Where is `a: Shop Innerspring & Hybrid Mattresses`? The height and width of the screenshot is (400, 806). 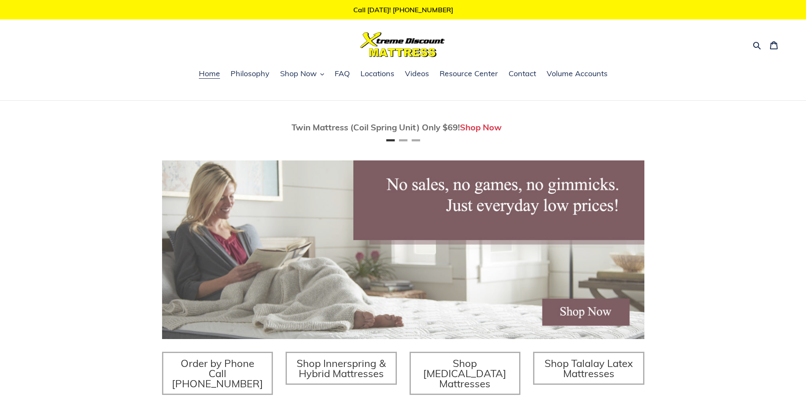
a: Shop Innerspring & Hybrid Mattresses is located at coordinates (341, 368).